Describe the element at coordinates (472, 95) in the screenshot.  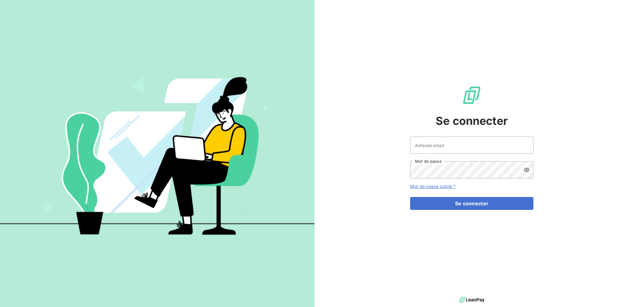
I see `img: Logo LeanPay` at that location.